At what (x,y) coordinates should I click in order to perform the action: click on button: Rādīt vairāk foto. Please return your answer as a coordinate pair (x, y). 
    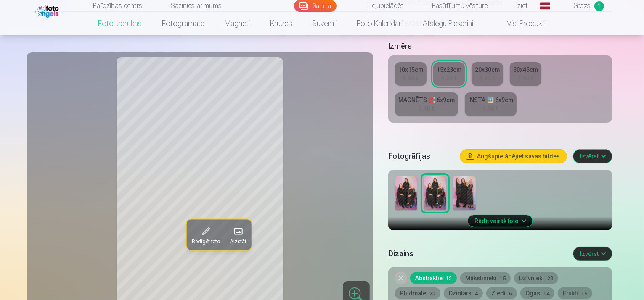
    Looking at the image, I should click on (500, 221).